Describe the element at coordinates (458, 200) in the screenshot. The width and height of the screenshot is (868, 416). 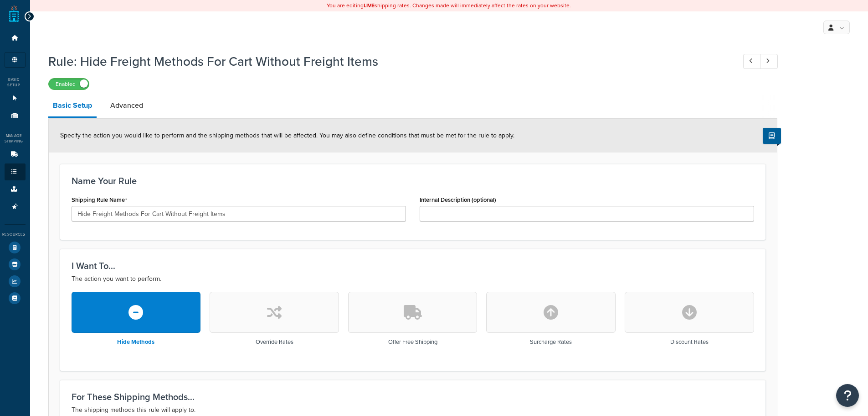
I see `label: Internal Description (optional)` at that location.